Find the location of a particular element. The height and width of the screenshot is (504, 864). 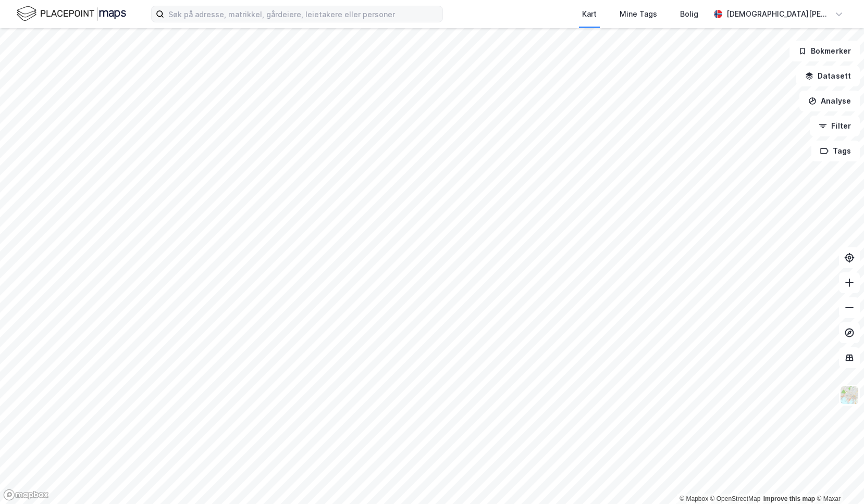

img: logo.f888ab2527a4732fd821a326f86c7f29.svg is located at coordinates (72, 13).